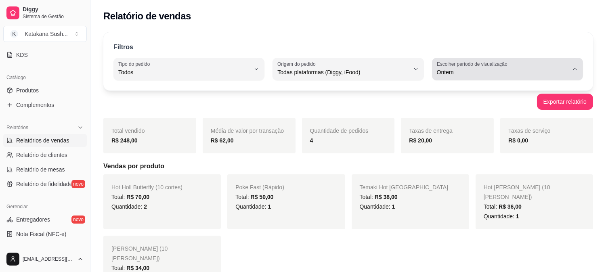 The width and height of the screenshot is (606, 272). What do you see at coordinates (46, 34) in the screenshot?
I see `div: Katakana Sush ...` at bounding box center [46, 34].